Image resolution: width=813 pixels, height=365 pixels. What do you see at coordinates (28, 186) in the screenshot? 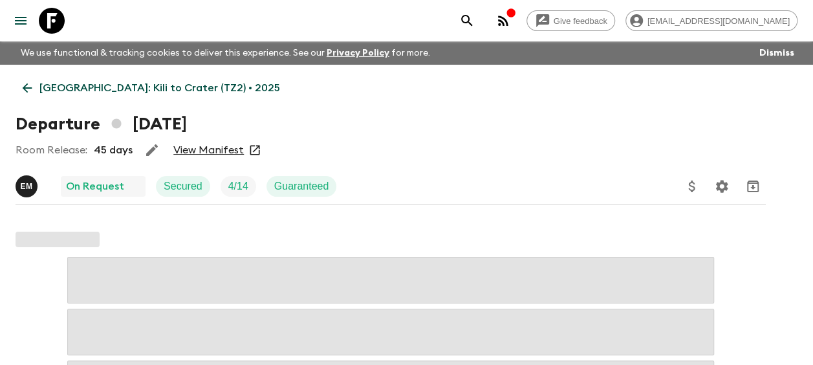
I see `button: EM` at bounding box center [28, 186].